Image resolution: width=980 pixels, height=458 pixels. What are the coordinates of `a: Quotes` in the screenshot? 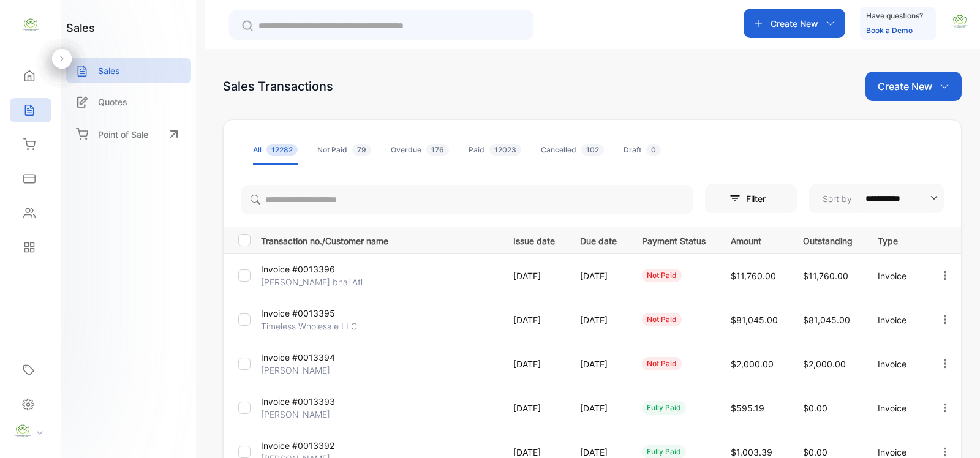 It's located at (129, 101).